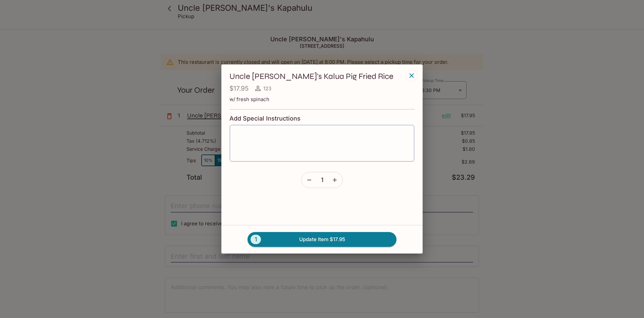 The image size is (644, 318). Describe the element at coordinates (267, 88) in the screenshot. I see `span: 123` at that location.